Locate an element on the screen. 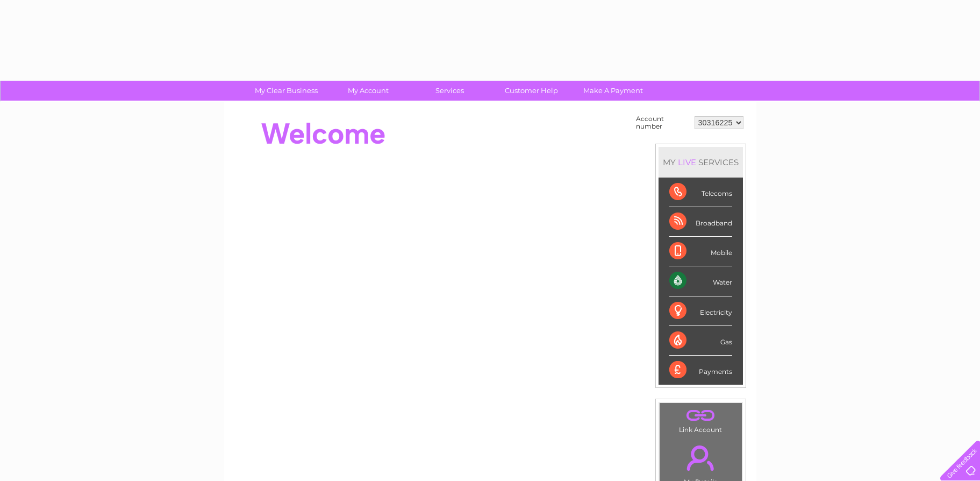  div: Mobile is located at coordinates (700, 251).